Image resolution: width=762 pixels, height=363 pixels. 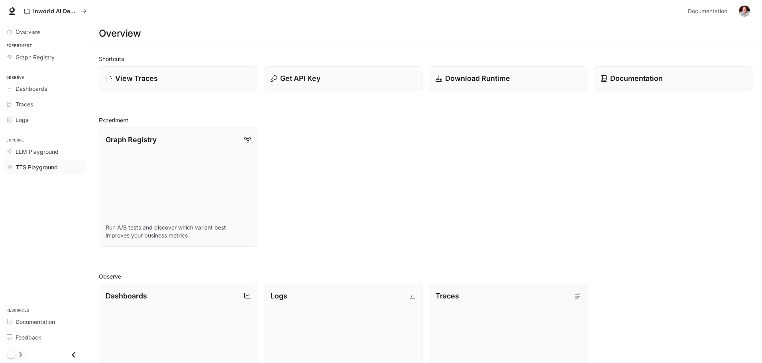 What do you see at coordinates (37, 151) in the screenshot?
I see `span: LLM Playground` at bounding box center [37, 151].